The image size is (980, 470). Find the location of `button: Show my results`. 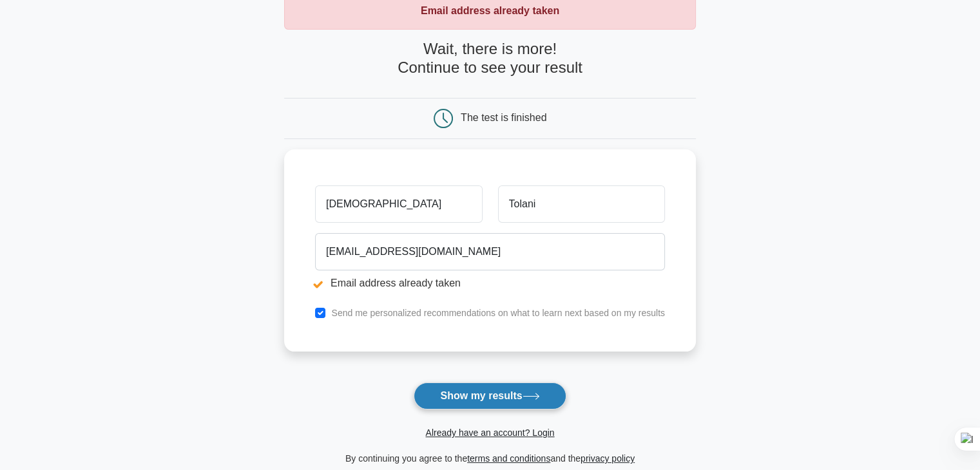

button: Show my results is located at coordinates (490, 396).